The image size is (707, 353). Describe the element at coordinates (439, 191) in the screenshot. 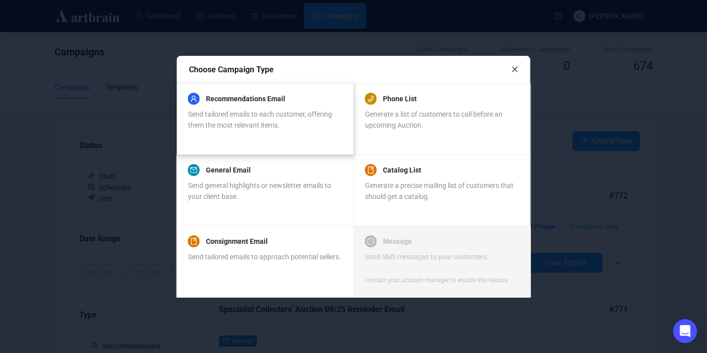

I see `span: Generate a precise mailing list of customers that should get a catalog.` at that location.